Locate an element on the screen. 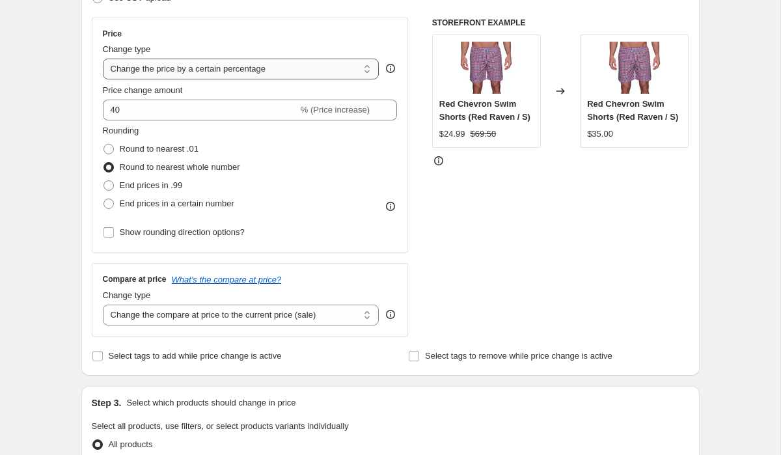  i: What's the compare at price? is located at coordinates (226, 279).